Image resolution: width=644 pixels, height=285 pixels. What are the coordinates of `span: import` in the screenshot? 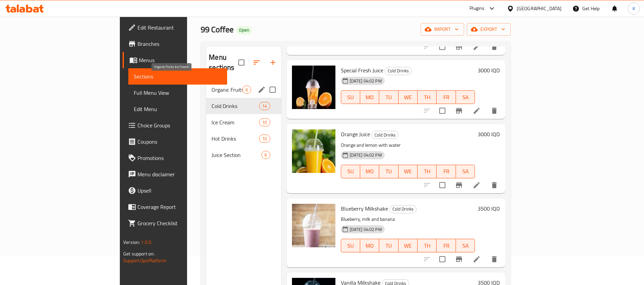 It's located at (442, 29).